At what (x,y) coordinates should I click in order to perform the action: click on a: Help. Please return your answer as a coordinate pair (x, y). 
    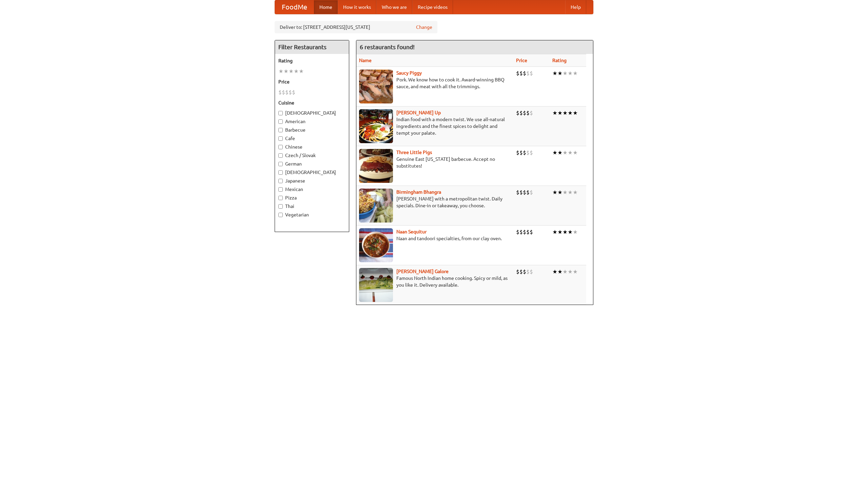
    Looking at the image, I should click on (576, 7).